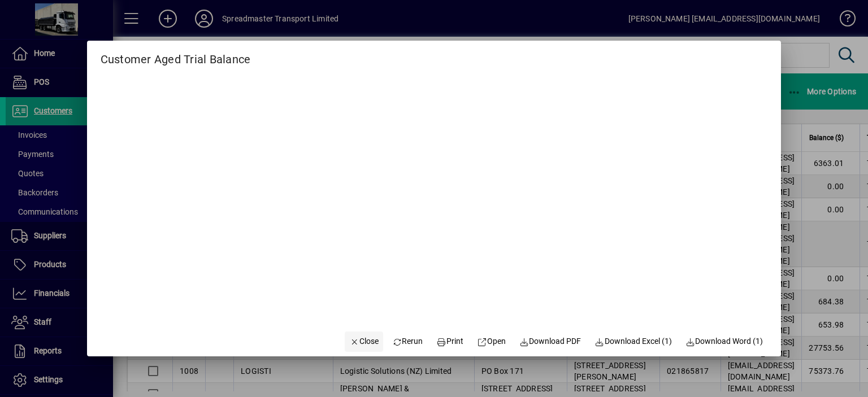  What do you see at coordinates (449, 342) in the screenshot?
I see `button: Print` at bounding box center [449, 342].